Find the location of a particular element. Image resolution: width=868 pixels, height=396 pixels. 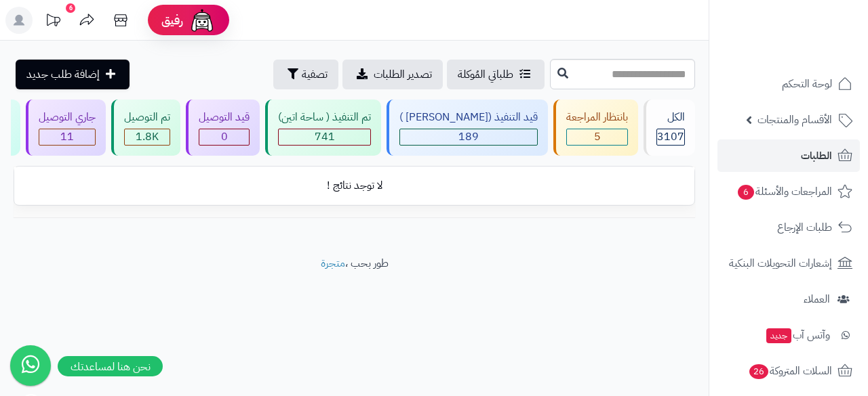

span: رفيق is located at coordinates (172, 20).